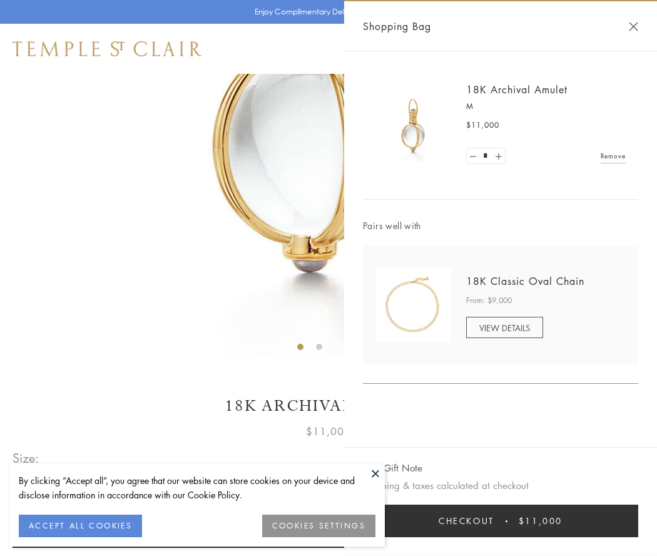 The height and width of the screenshot is (556, 657). I want to click on img: N88865-OV18, so click(413, 305).